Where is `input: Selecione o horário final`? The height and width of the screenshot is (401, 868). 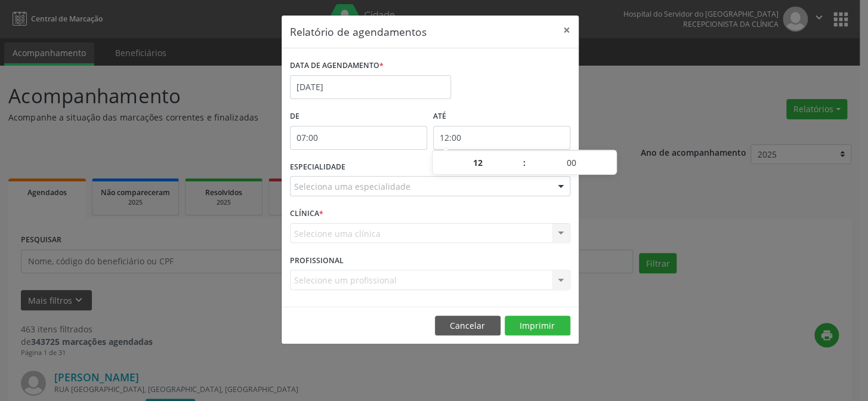 input: Selecione o horário final is located at coordinates (502, 138).